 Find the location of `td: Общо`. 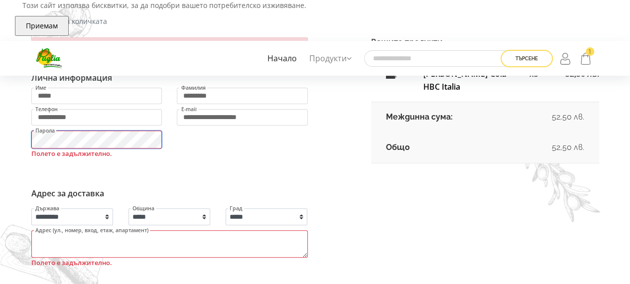

td: Общо is located at coordinates (441, 147).